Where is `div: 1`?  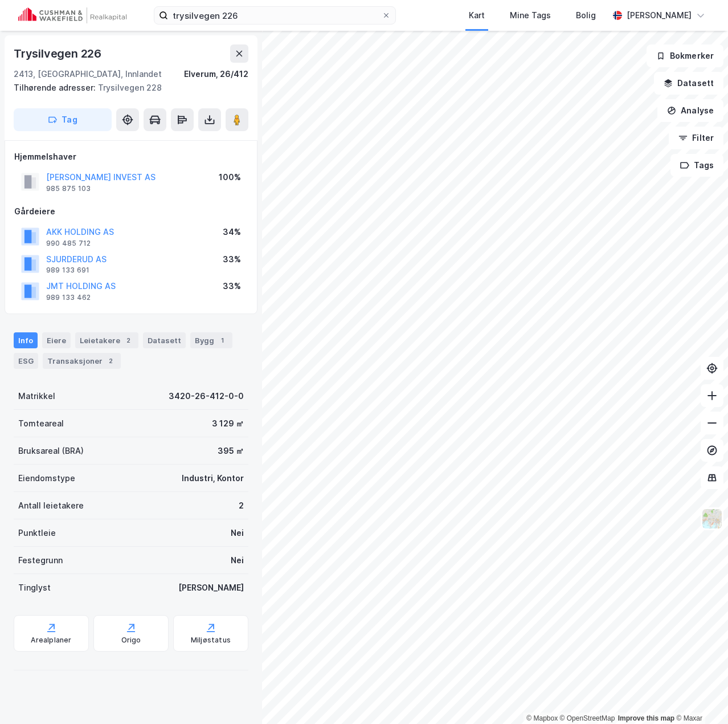 div: 1 is located at coordinates (222, 340).